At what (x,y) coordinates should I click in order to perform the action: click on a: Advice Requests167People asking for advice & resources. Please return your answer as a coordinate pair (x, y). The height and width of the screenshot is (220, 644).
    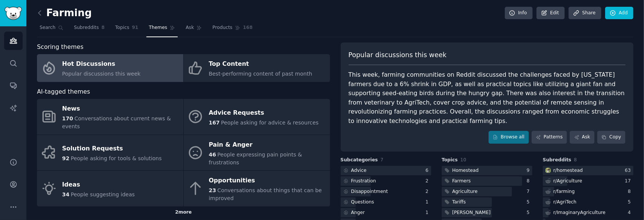
    Looking at the image, I should click on (257, 116).